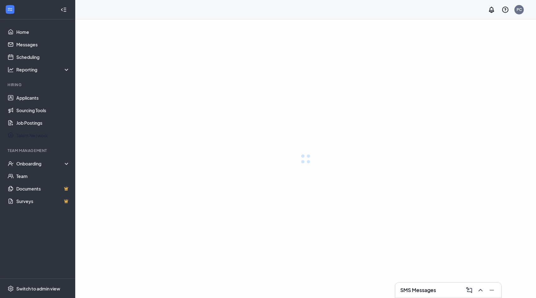  I want to click on svg: UserCheck, so click(11, 164).